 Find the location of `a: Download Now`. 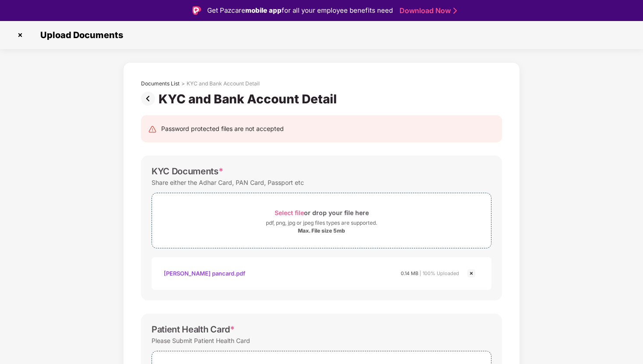

a: Download Now is located at coordinates (427, 11).